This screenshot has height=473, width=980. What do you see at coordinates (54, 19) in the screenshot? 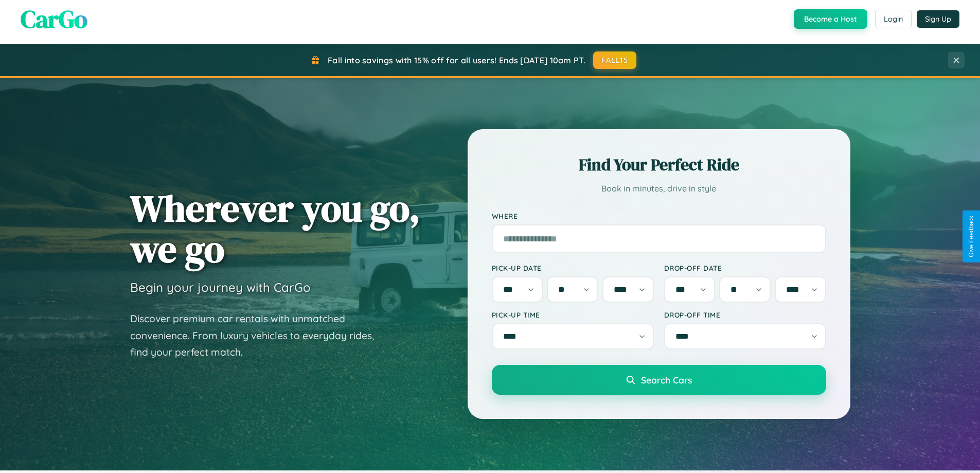
I see `span: CarGo` at bounding box center [54, 19].